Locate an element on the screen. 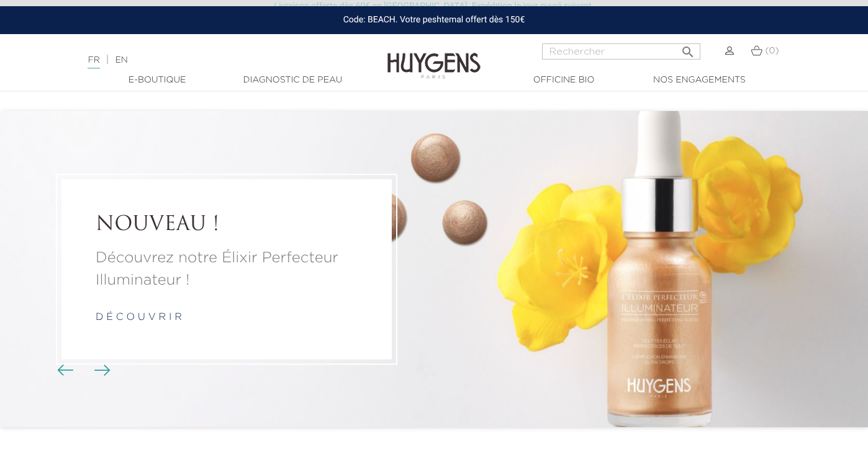  div: Boutons du carrousel is located at coordinates (82, 371).